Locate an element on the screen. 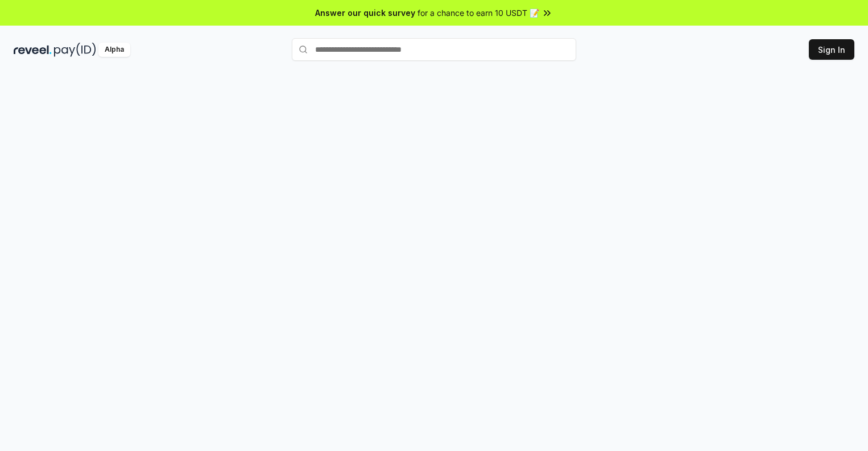 The image size is (868, 451). img: reveel_dark is located at coordinates (33, 49).